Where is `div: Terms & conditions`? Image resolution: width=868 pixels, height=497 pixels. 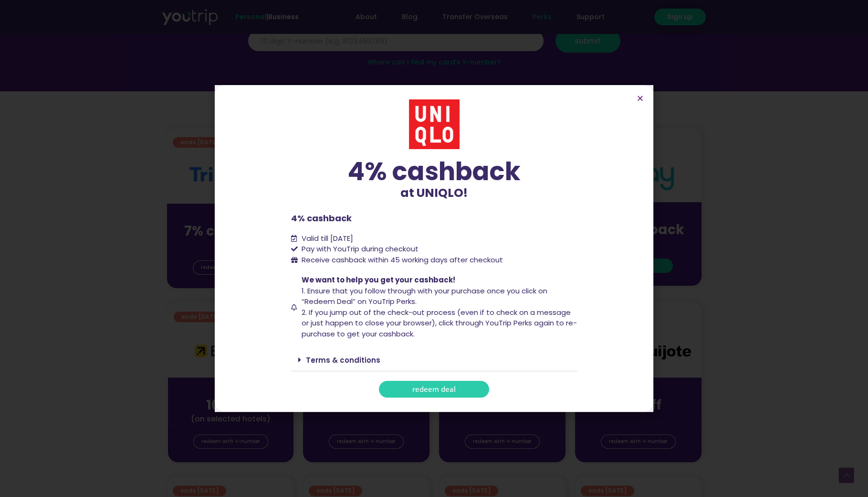
div: Terms & conditions is located at coordinates (434, 360).